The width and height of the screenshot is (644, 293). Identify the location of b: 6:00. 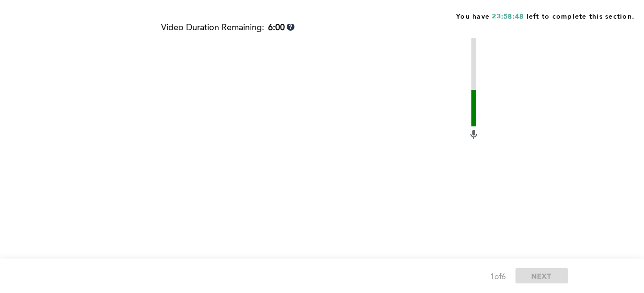
(276, 28).